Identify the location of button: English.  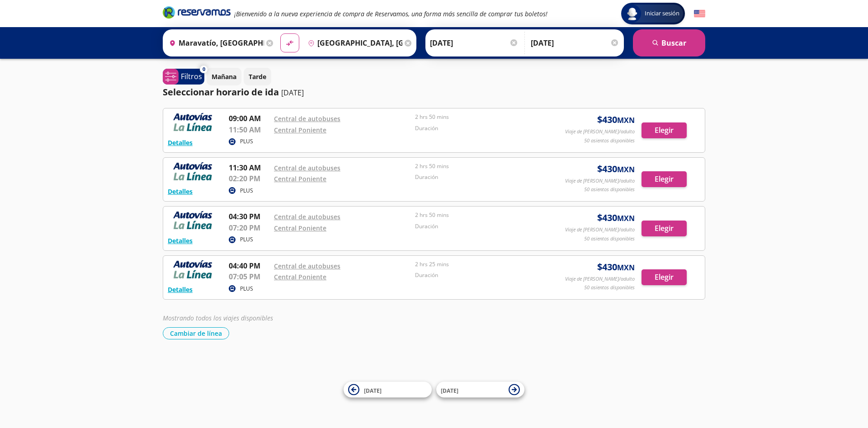
(700, 13).